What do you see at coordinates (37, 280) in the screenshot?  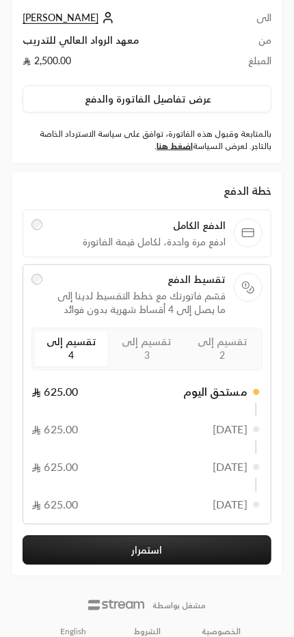 I see `input: تقسيط الدفعقسّم فاتورتك مع خطط التقسيط لدينا إلى ما يصل إلى 4 أقساط شهرية بدون فوائد` at bounding box center [37, 280].